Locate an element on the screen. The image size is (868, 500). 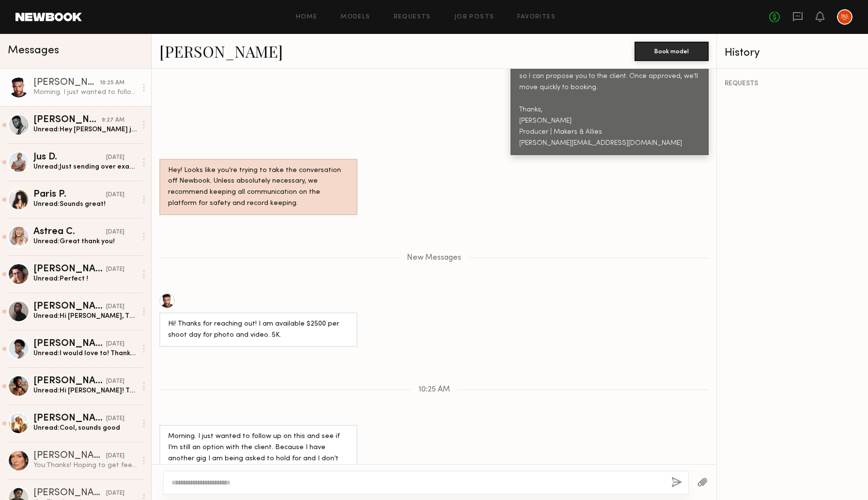
a: Job Posts is located at coordinates (474, 17).